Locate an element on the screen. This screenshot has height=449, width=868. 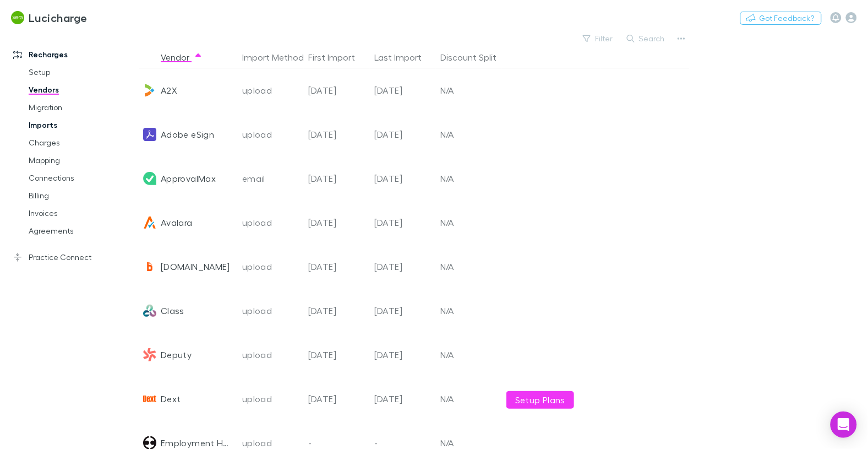
img: A2X's Logo is located at coordinates (150, 90).